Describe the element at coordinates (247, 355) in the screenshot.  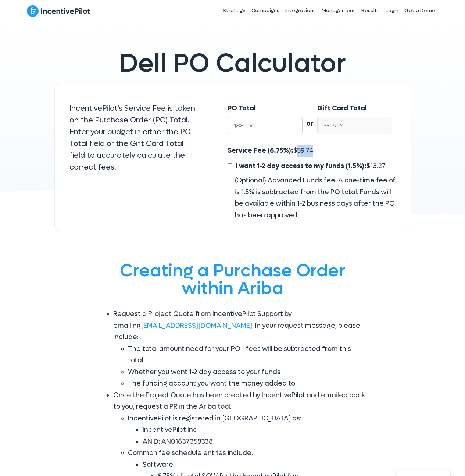
I see `li: The total amount need for your PO - fees will be subtracted from this total` at that location.